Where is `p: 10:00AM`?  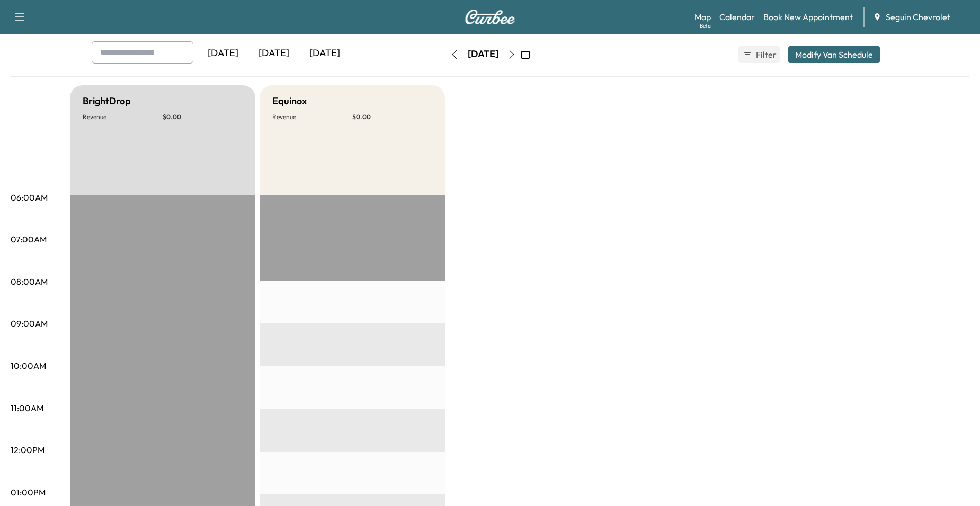
p: 10:00AM is located at coordinates (28, 366).